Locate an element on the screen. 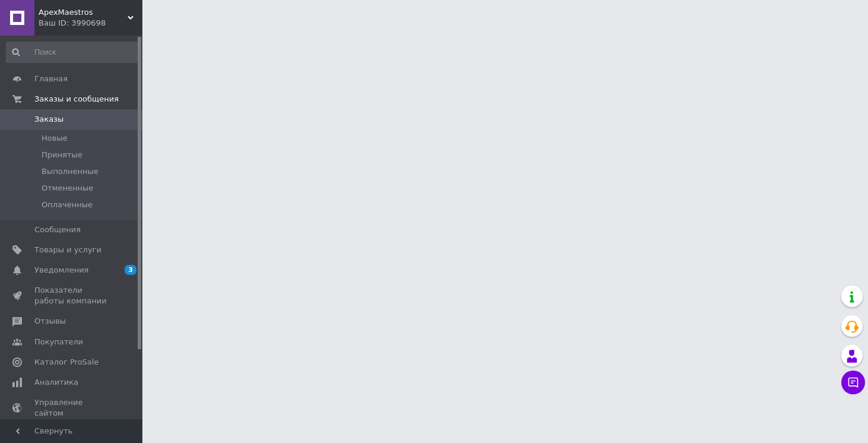  span: Показатели работы компании is located at coordinates (72, 296).